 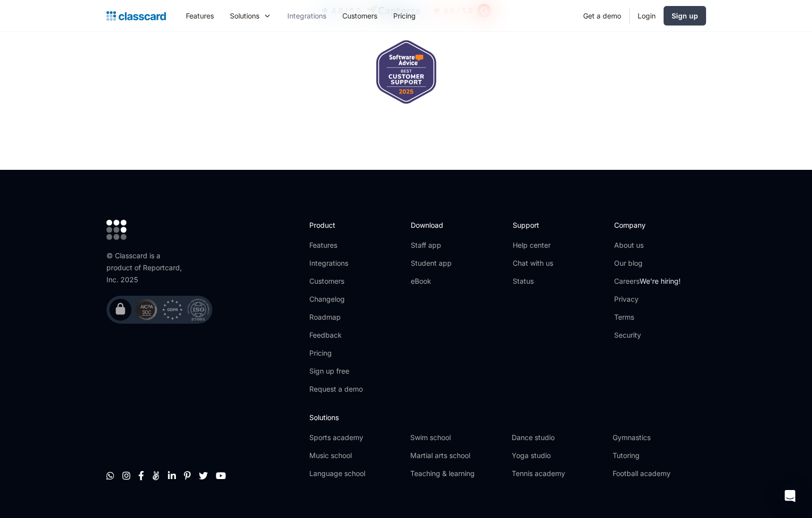 I want to click on a: Yoga studio, so click(x=558, y=455).